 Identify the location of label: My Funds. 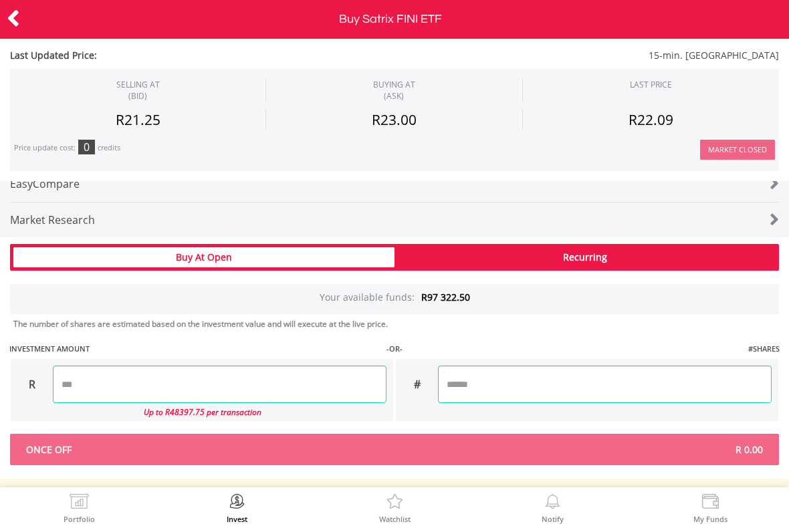
(710, 519).